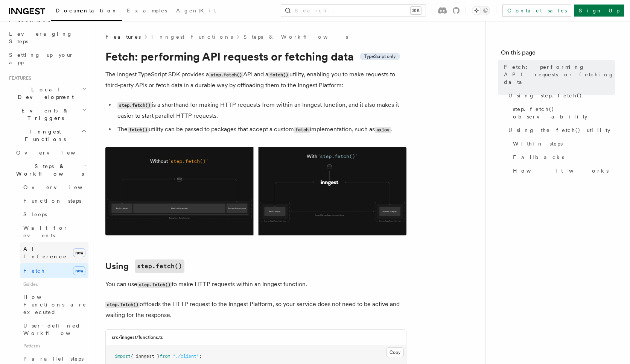  I want to click on a: How it works, so click(562, 170).